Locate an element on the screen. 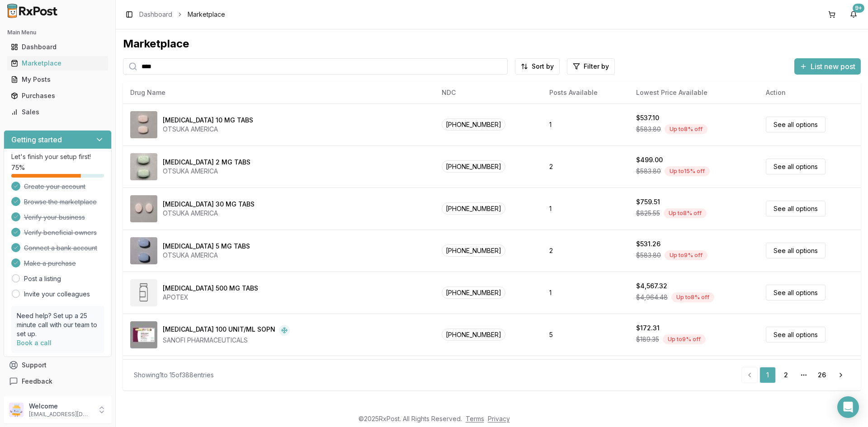 The height and width of the screenshot is (427, 868). button: Dashboard is located at coordinates (58, 47).